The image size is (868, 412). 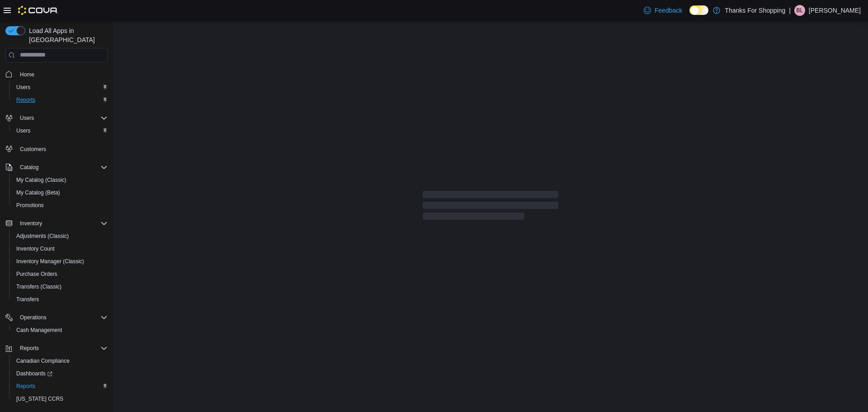 What do you see at coordinates (60, 399) in the screenshot?
I see `span: Washington CCRS` at bounding box center [60, 399].